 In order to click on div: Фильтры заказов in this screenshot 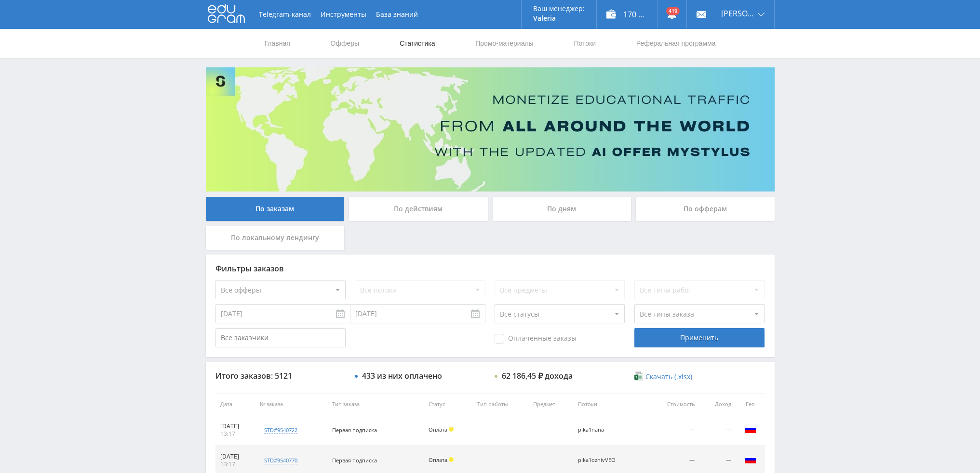, I will do `click(490, 269)`.